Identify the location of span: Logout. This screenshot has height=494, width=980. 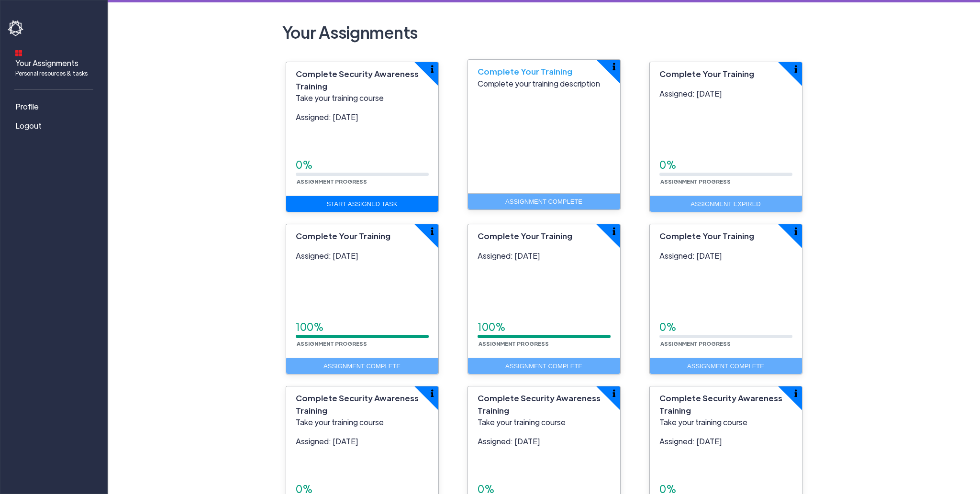
(28, 126).